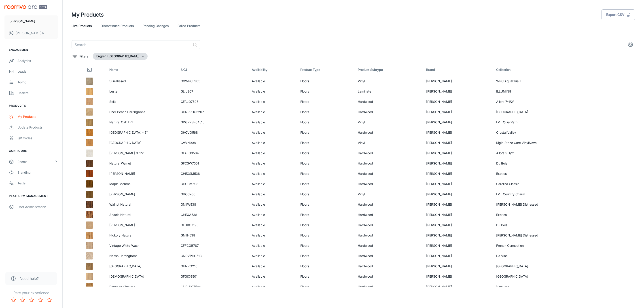  What do you see at coordinates (529, 70) in the screenshot?
I see `th: Collection` at bounding box center [529, 70].